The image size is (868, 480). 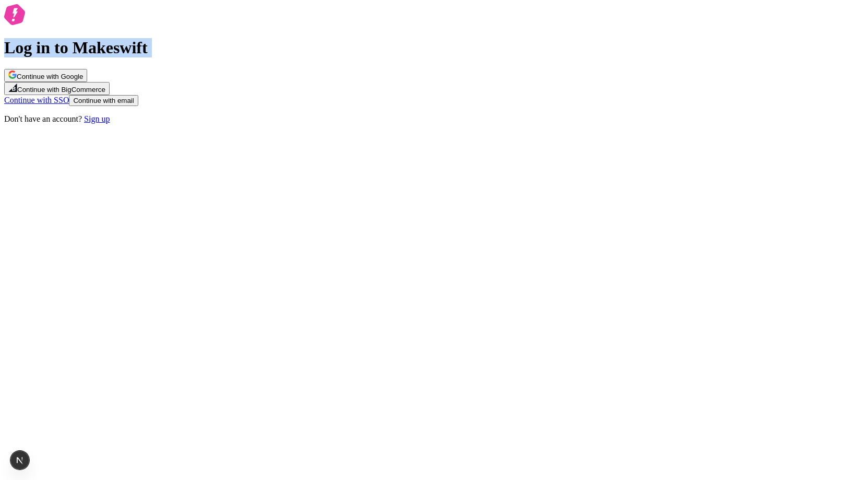 What do you see at coordinates (104, 100) in the screenshot?
I see `span: Continue with email` at bounding box center [104, 100].